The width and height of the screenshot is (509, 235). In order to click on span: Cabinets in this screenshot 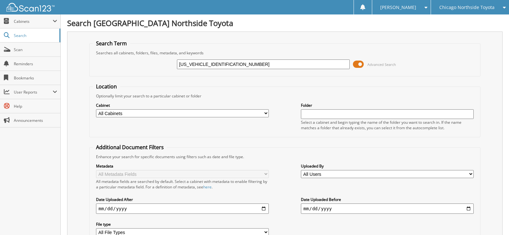, I will do `click(33, 21)`.